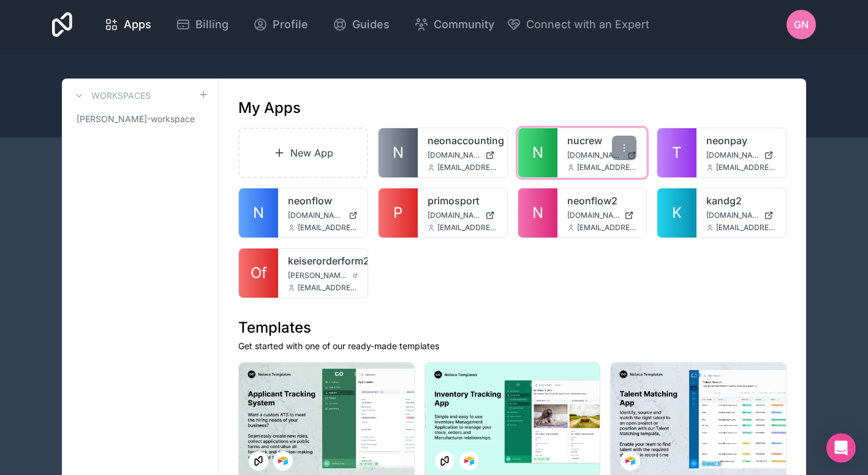 This screenshot has height=475, width=868. I want to click on span: Community, so click(464, 25).